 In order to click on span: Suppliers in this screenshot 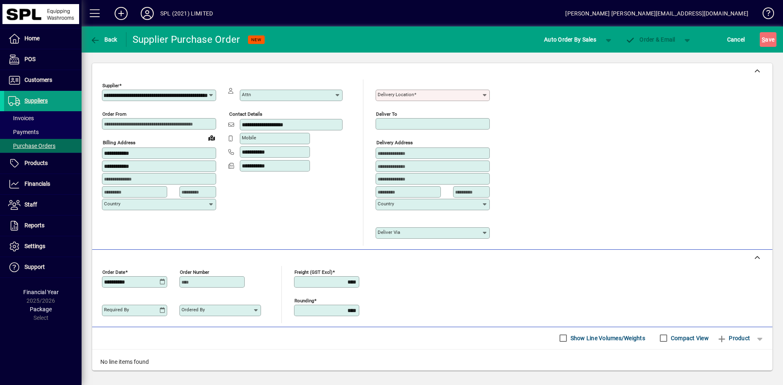, I will do `click(36, 101)`.